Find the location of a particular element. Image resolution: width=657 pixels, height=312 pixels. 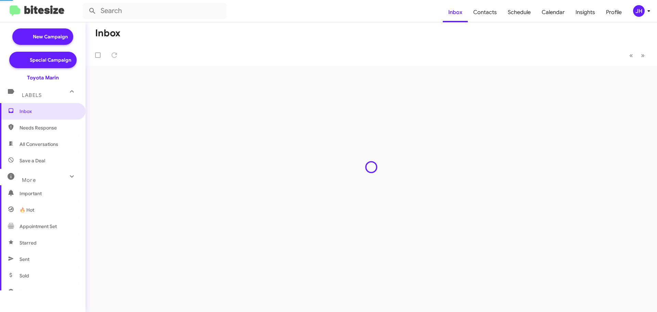

input: Search is located at coordinates (155, 11).